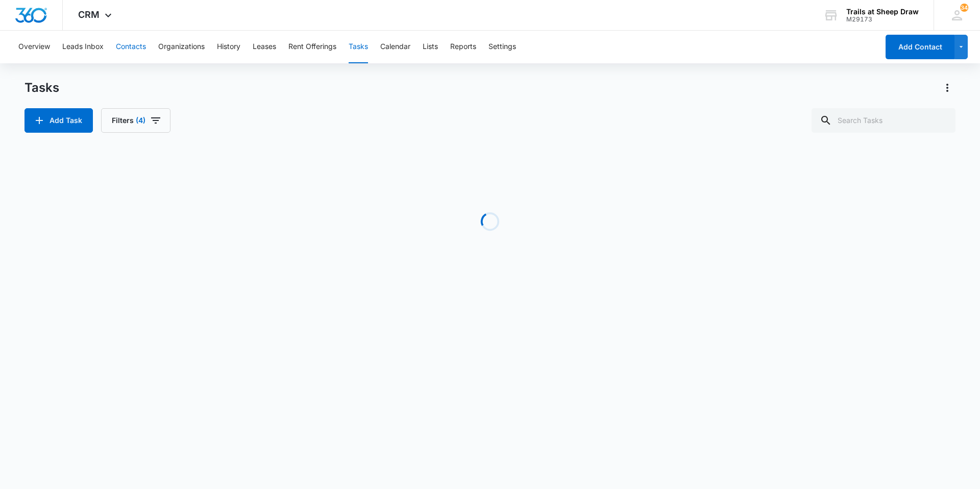 This screenshot has height=489, width=980. I want to click on span: CRM, so click(89, 14).